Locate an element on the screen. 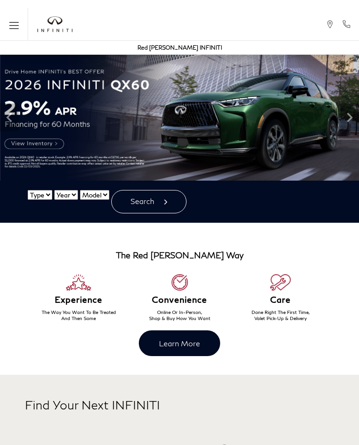 This screenshot has height=445, width=359. button: Search is located at coordinates (149, 201).